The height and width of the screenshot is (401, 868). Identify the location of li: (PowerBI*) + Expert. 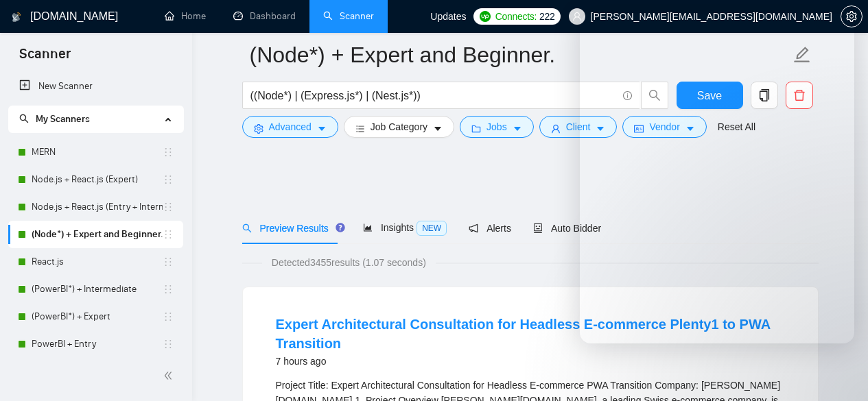
(95, 317).